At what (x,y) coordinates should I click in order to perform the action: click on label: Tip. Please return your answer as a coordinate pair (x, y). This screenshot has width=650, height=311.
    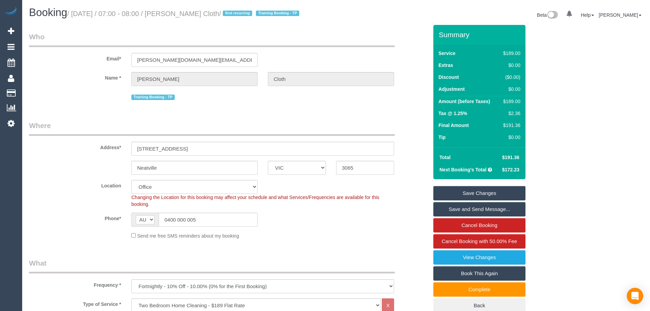
    Looking at the image, I should click on (442, 137).